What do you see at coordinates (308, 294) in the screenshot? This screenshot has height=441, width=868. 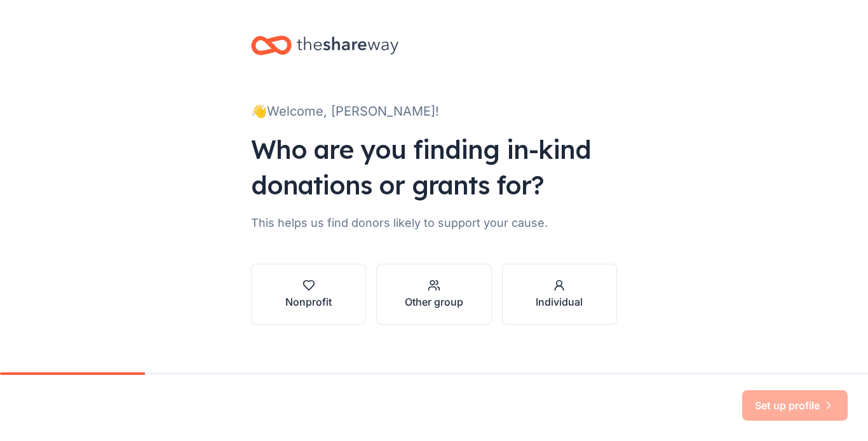 I see `button: Nonprofit` at bounding box center [308, 294].